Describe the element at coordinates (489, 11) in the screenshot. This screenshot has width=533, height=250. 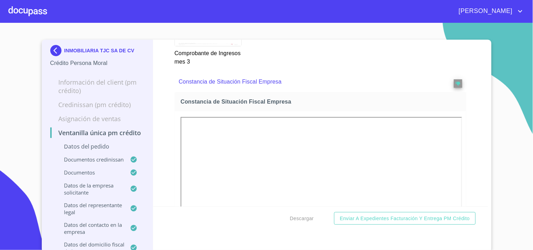
I see `button: account of current user` at that location.